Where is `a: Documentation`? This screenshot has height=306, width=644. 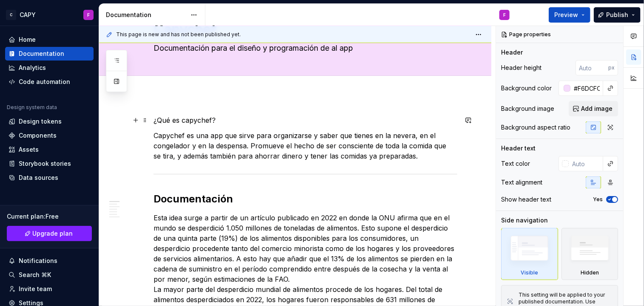
a: Documentation is located at coordinates (49, 54).